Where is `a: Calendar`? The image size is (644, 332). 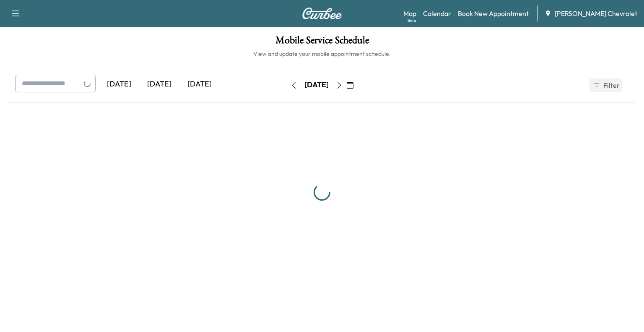
a: Calendar is located at coordinates (437, 14).